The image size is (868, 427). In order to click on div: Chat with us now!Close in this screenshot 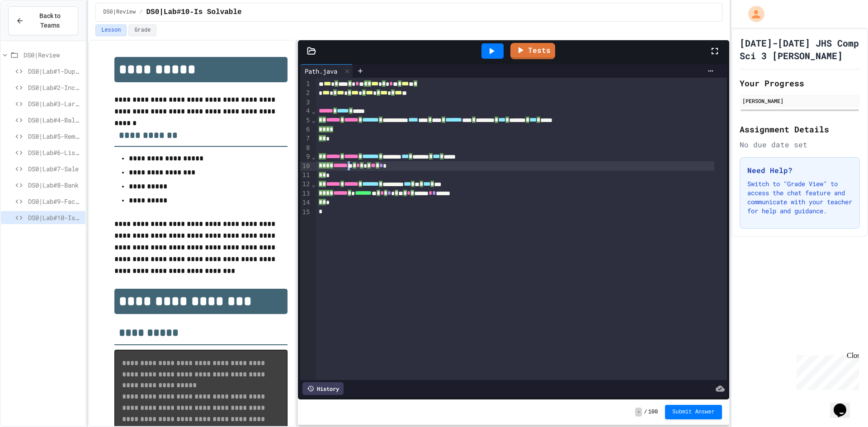, I will do `click(33, 31)`.